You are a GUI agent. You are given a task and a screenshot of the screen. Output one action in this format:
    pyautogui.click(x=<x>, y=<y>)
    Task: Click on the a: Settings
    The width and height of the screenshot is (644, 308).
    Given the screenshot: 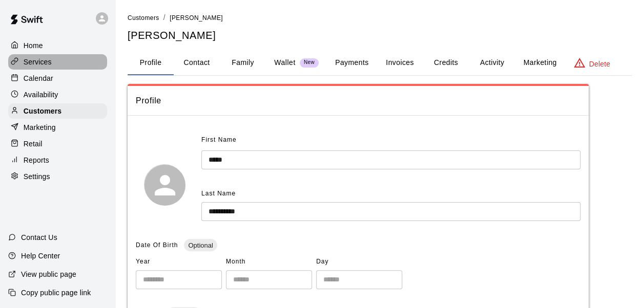 What is the action you would take?
    pyautogui.click(x=58, y=176)
    